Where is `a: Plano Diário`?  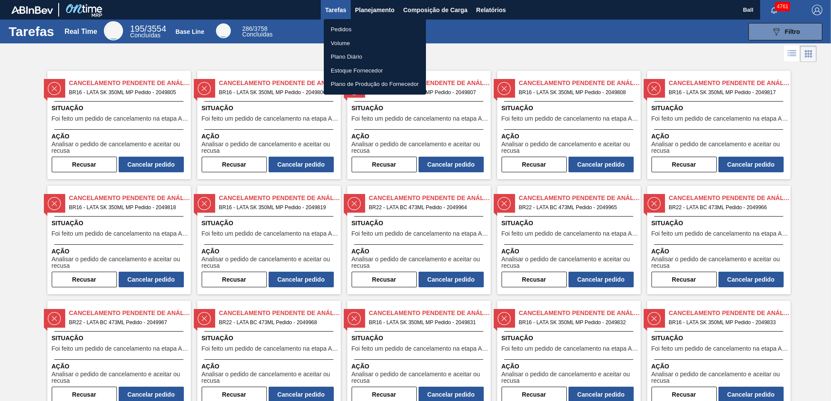 a: Plano Diário is located at coordinates (374, 57).